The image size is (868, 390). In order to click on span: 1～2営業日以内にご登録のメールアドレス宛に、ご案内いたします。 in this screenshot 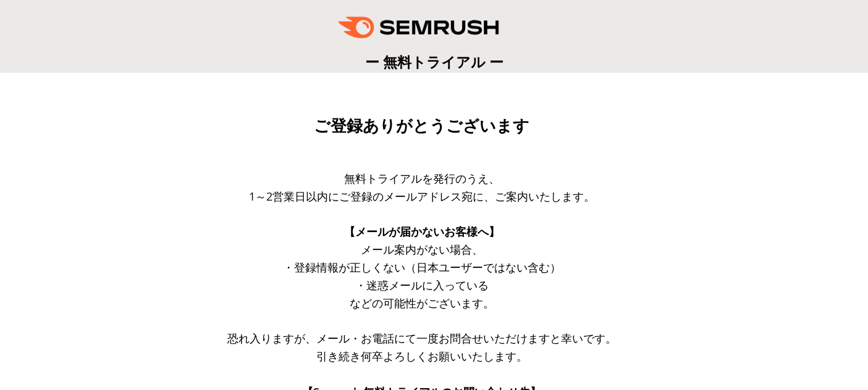, I will do `click(422, 196)`.